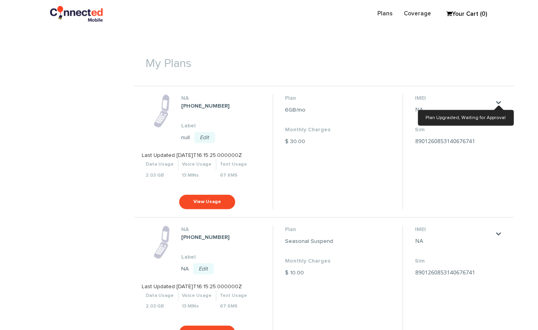  Describe the element at coordinates (309, 273) in the screenshot. I see `dd: $ 10.00` at that location.